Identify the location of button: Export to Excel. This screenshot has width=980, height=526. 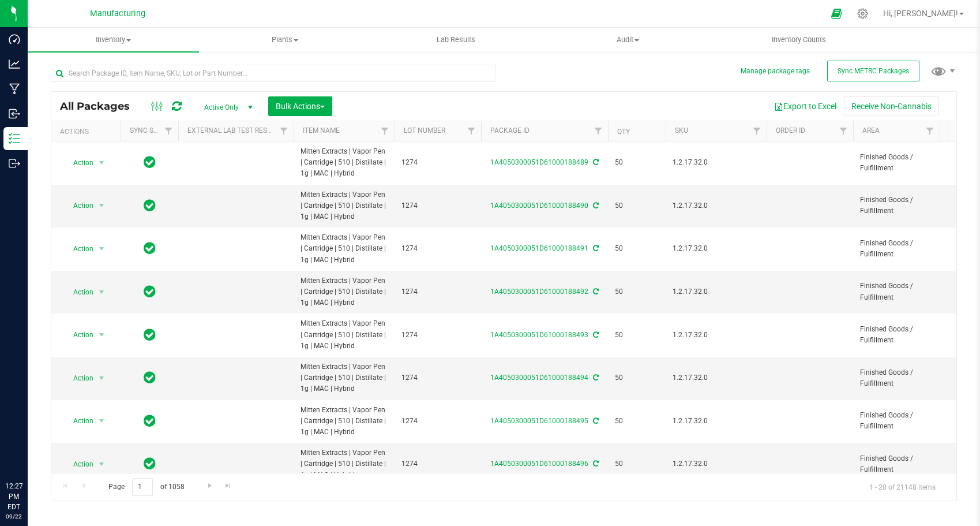
(805, 106).